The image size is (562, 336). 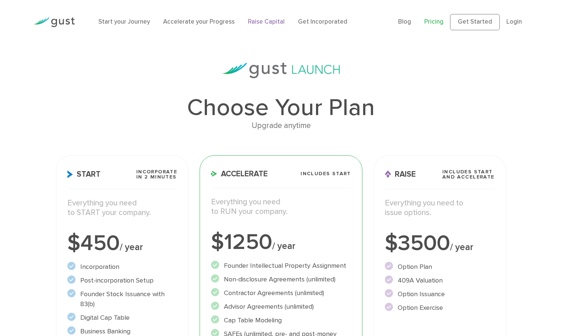 What do you see at coordinates (122, 299) in the screenshot?
I see `li: Founder Stock Issuance with 83(b)` at bounding box center [122, 299].